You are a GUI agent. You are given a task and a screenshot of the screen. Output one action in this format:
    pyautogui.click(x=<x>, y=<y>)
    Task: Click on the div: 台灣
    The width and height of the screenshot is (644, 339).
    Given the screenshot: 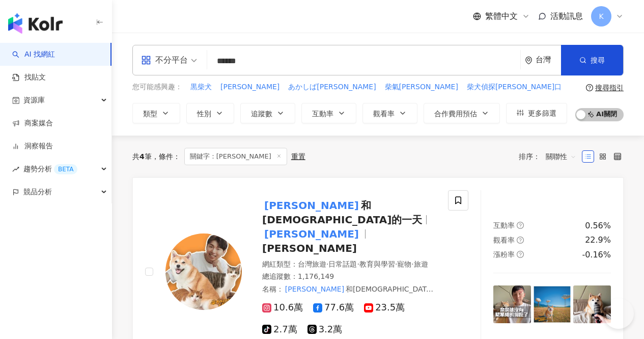 What is the action you would take?
    pyautogui.click(x=548, y=60)
    